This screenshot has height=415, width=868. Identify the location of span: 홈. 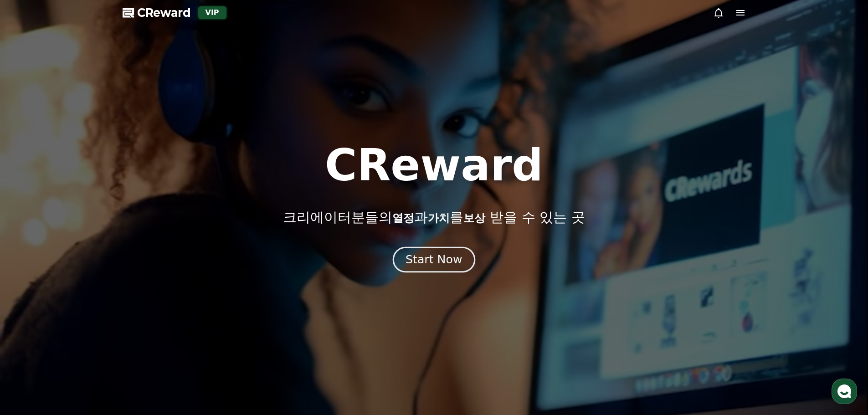
(31, 306).